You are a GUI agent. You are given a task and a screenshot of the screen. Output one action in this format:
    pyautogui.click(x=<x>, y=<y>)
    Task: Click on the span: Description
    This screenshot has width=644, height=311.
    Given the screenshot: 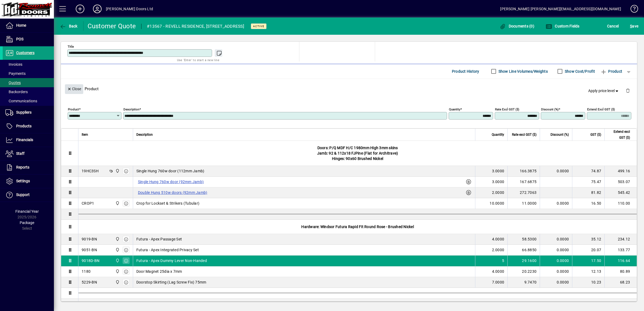 What is the action you would take?
    pyautogui.click(x=145, y=135)
    